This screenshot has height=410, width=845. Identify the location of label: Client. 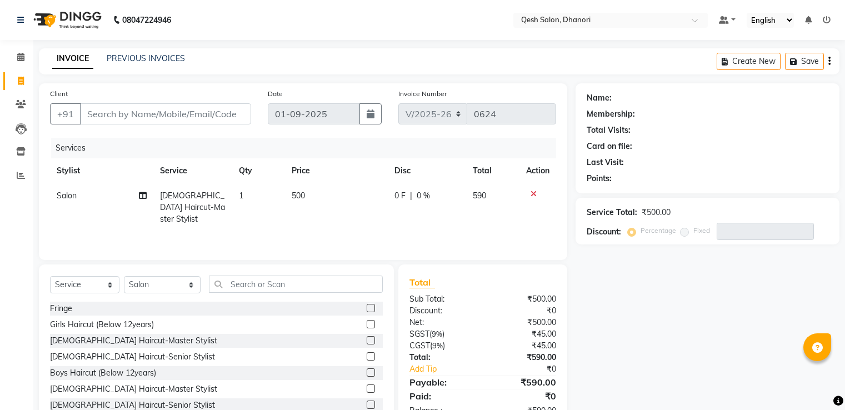
(59, 94).